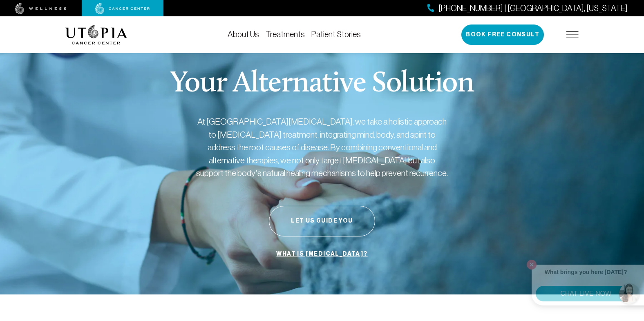  Describe the element at coordinates (122, 9) in the screenshot. I see `img: cancer center` at that location.